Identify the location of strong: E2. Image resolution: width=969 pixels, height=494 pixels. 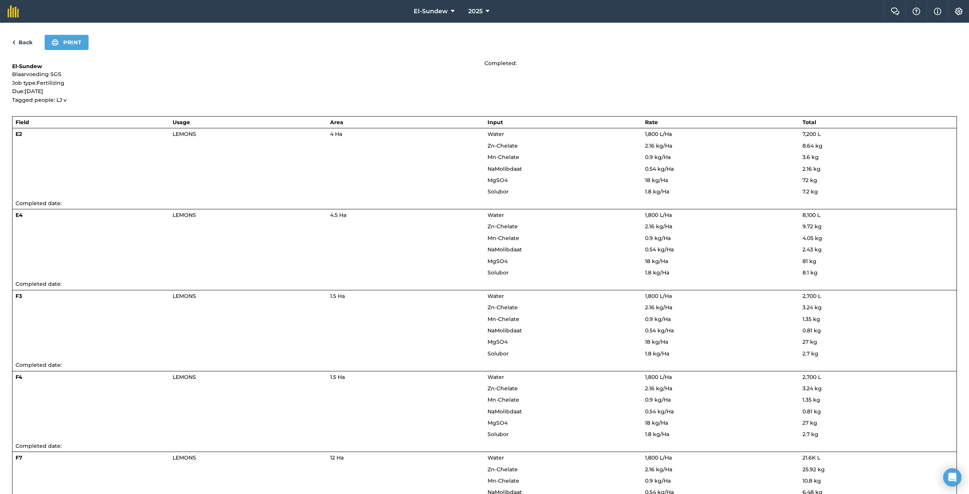
(19, 134).